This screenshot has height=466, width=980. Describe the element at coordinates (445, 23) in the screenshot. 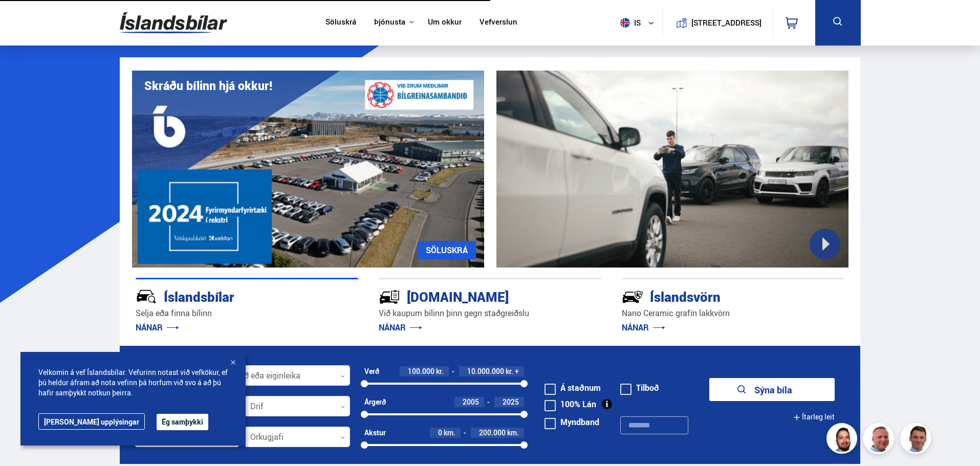

I see `a: Um okkur` at that location.